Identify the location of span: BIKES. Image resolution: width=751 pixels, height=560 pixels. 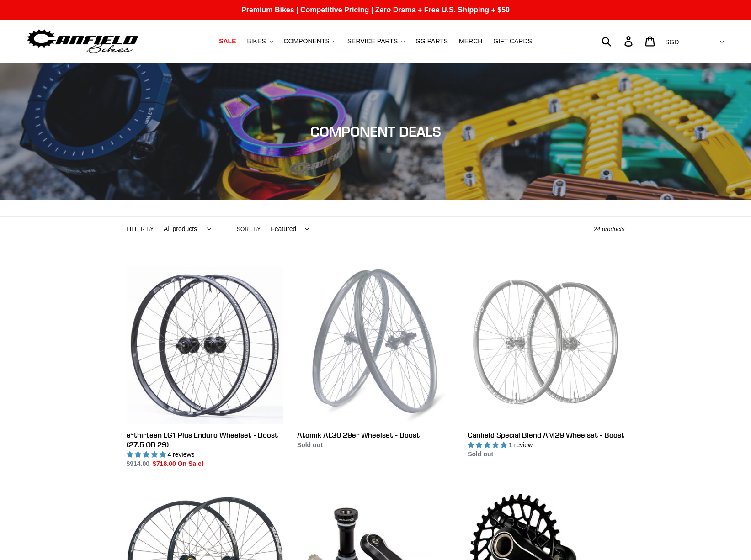
(256, 41).